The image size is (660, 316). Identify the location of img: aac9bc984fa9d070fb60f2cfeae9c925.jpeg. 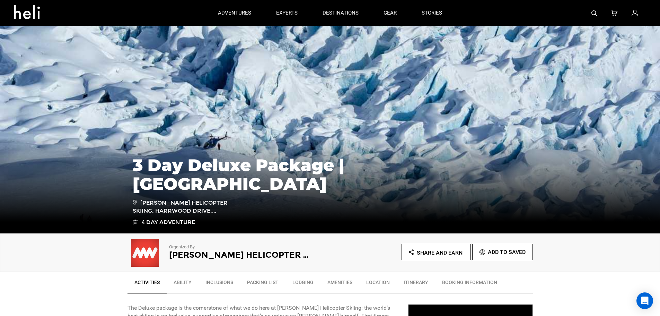
(145, 253).